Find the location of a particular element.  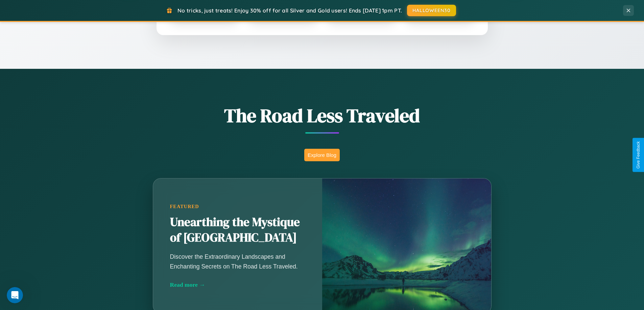

button: HALLOWEEN30 is located at coordinates (431, 11).